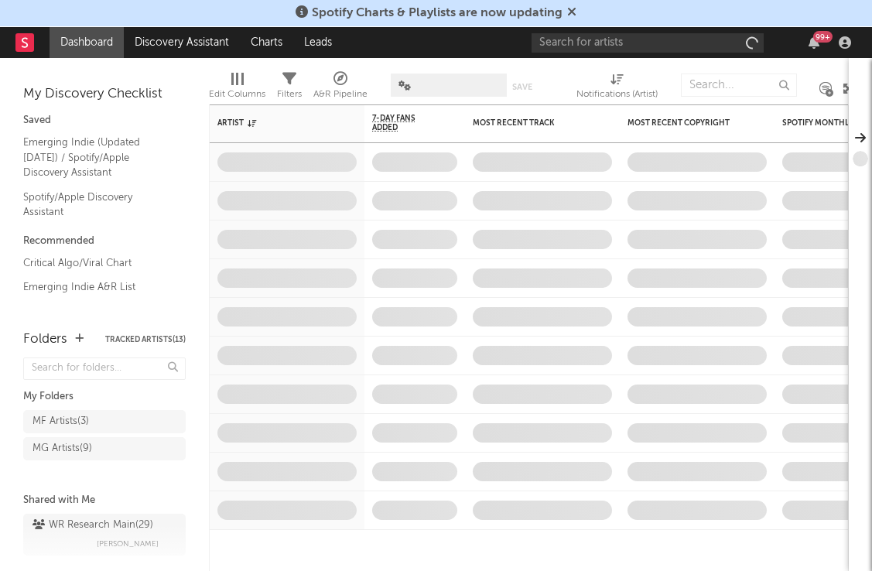 This screenshot has height=571, width=872. What do you see at coordinates (182, 43) in the screenshot?
I see `a: Discovery Assistant` at bounding box center [182, 43].